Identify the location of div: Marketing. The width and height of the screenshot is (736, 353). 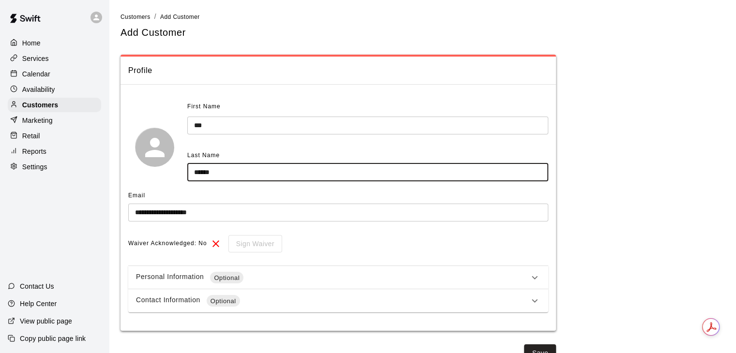
(54, 121).